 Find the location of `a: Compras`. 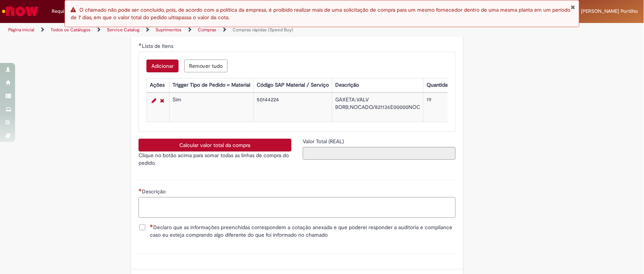

a: Compras is located at coordinates (207, 30).